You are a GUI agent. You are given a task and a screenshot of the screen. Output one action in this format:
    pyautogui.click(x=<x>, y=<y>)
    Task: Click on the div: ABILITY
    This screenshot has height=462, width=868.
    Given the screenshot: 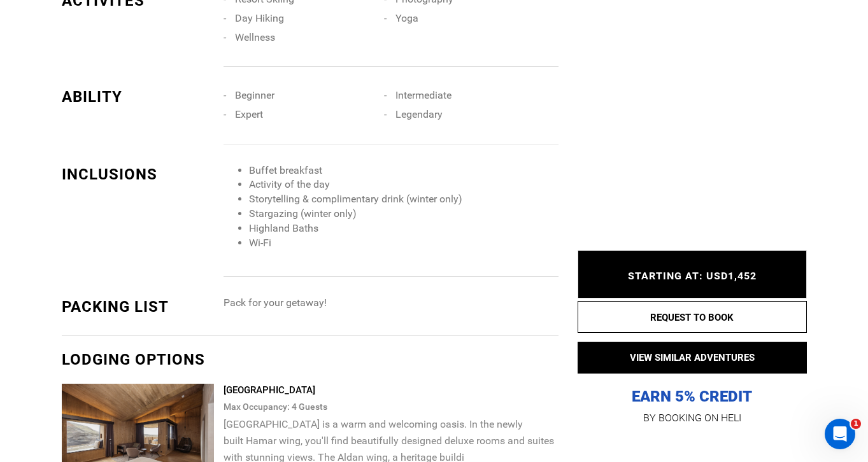 What is the action you would take?
    pyautogui.click(x=138, y=97)
    